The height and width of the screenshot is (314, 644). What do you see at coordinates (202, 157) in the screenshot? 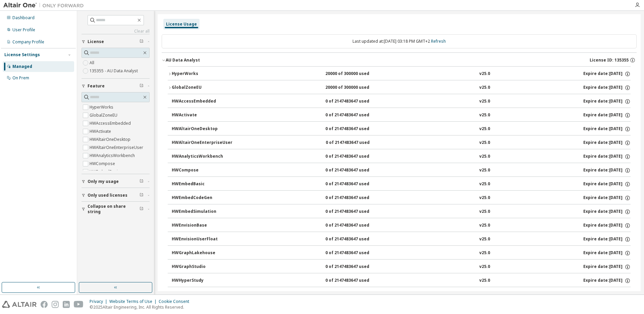
I see `div: HWAnalyticsWorkbench` at bounding box center [202, 157].